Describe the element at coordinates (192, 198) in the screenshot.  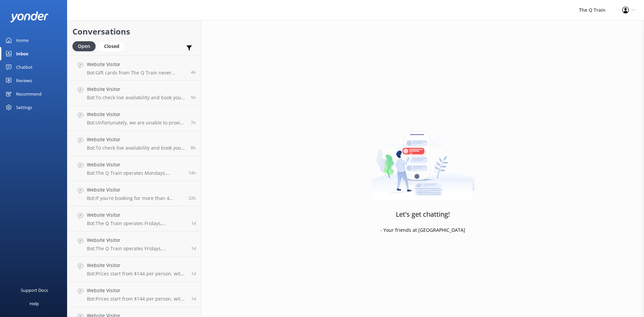
I see `span: Sep 23 2025 06:00pm (UTC +10:00) Australia/Sydney` at that location.